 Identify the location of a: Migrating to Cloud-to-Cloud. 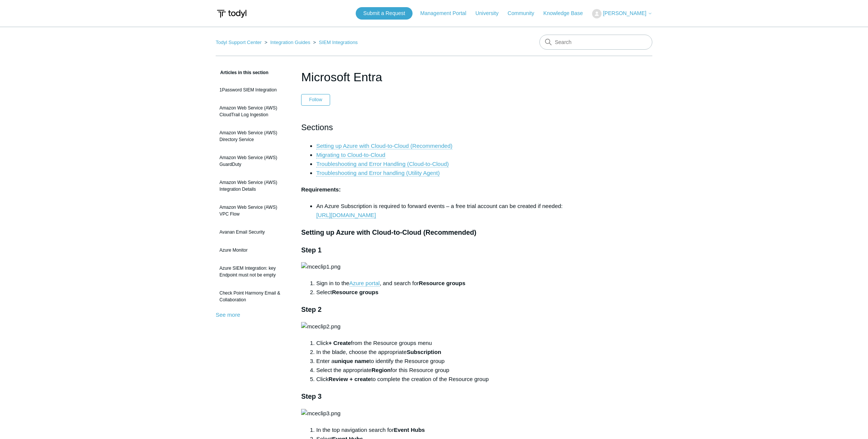
(350, 155).